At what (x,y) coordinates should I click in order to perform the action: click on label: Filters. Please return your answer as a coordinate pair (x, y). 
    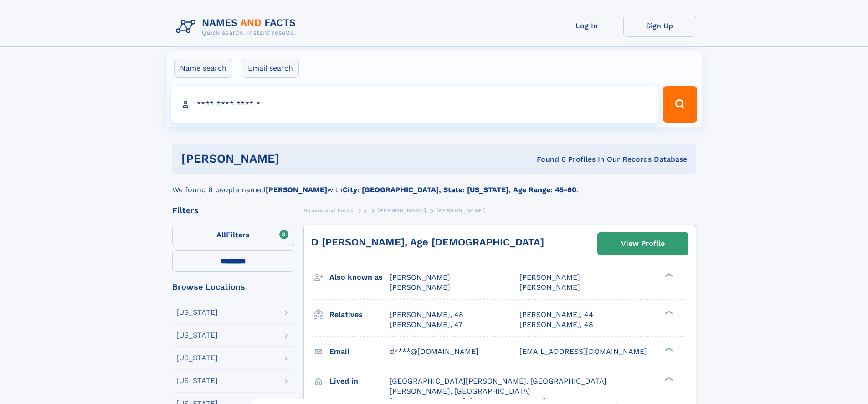
    Looking at the image, I should click on (234, 236).